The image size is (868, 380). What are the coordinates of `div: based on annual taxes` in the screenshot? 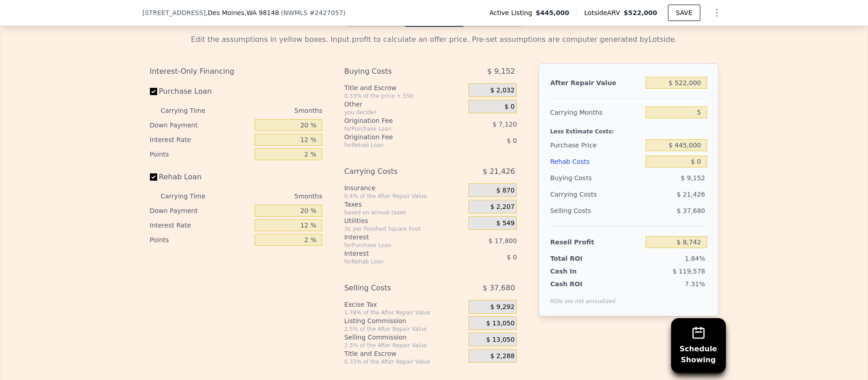 It's located at (404, 213).